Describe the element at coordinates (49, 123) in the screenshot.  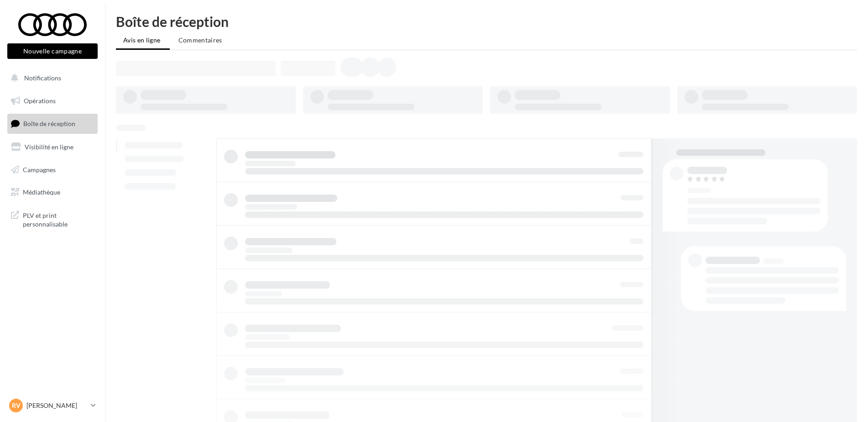
I see `span: Boîte de réception` at that location.